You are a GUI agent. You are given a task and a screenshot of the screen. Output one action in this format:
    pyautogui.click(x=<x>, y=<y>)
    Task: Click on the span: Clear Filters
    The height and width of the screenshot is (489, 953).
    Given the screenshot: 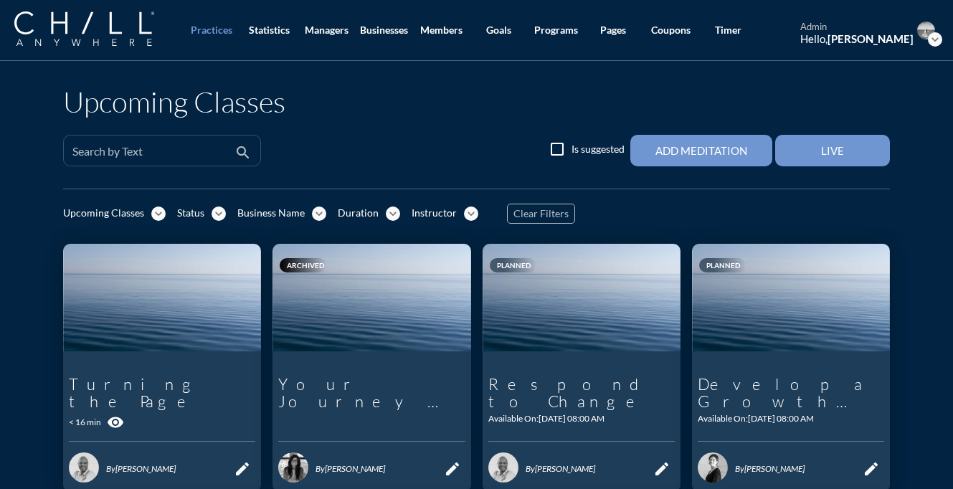 What is the action you would take?
    pyautogui.click(x=541, y=214)
    